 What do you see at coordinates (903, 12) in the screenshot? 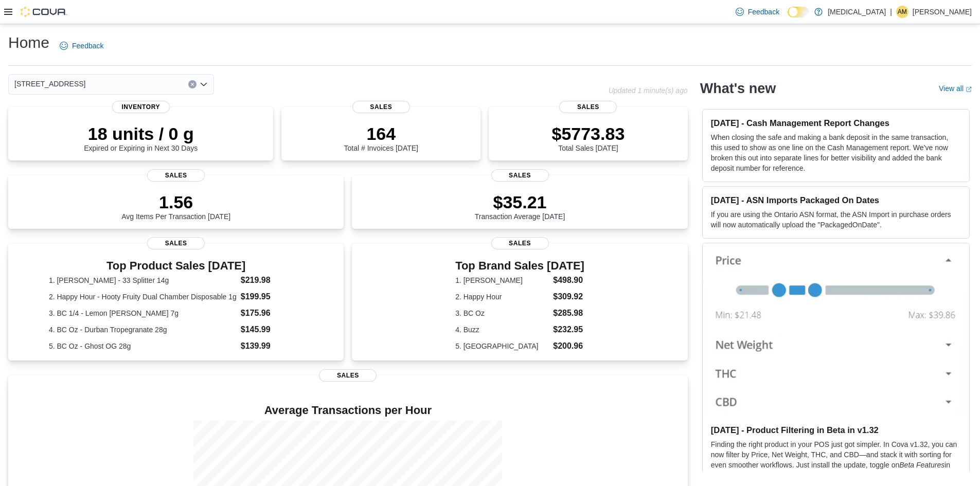
I see `span: AM` at bounding box center [903, 12].